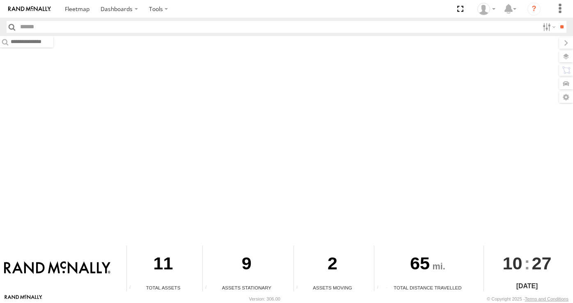 This screenshot has height=303, width=573. I want to click on div: Total Assets, so click(163, 288).